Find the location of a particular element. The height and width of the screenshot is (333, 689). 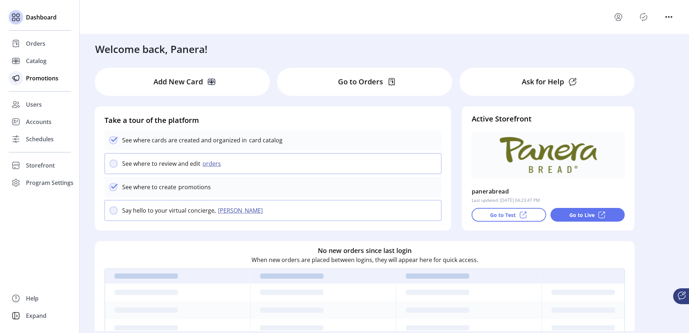

p: Say hello to your virtual concierge, is located at coordinates (169, 210).